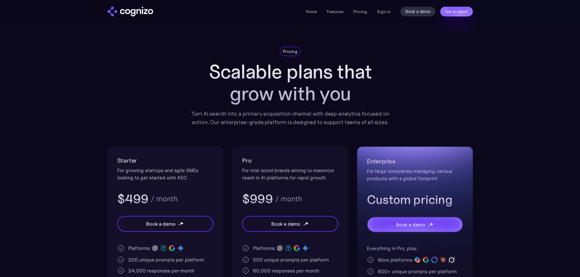 Image resolution: width=580 pixels, height=277 pixels. I want to click on a: Pricing, so click(360, 12).